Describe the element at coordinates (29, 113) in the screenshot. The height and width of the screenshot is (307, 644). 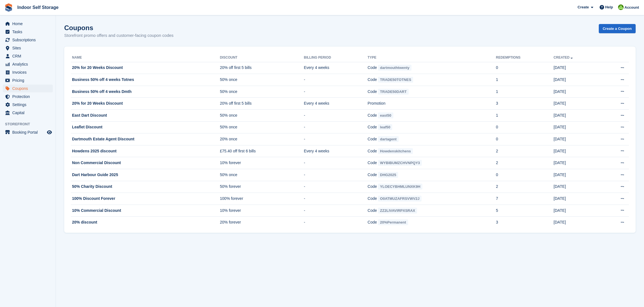
I see `span: Capital` at that location.